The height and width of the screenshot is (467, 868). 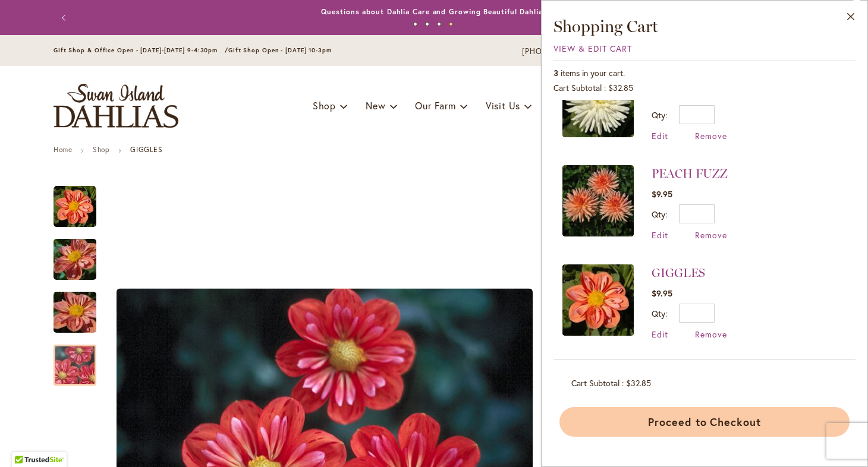 I want to click on span: 3, so click(x=556, y=72).